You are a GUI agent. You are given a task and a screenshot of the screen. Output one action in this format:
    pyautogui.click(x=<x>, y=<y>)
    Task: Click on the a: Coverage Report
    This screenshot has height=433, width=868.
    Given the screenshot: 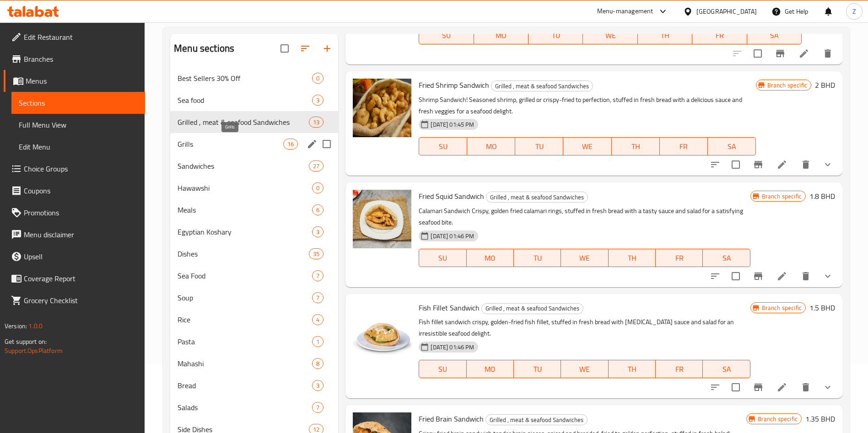 What is the action you would take?
    pyautogui.click(x=74, y=279)
    